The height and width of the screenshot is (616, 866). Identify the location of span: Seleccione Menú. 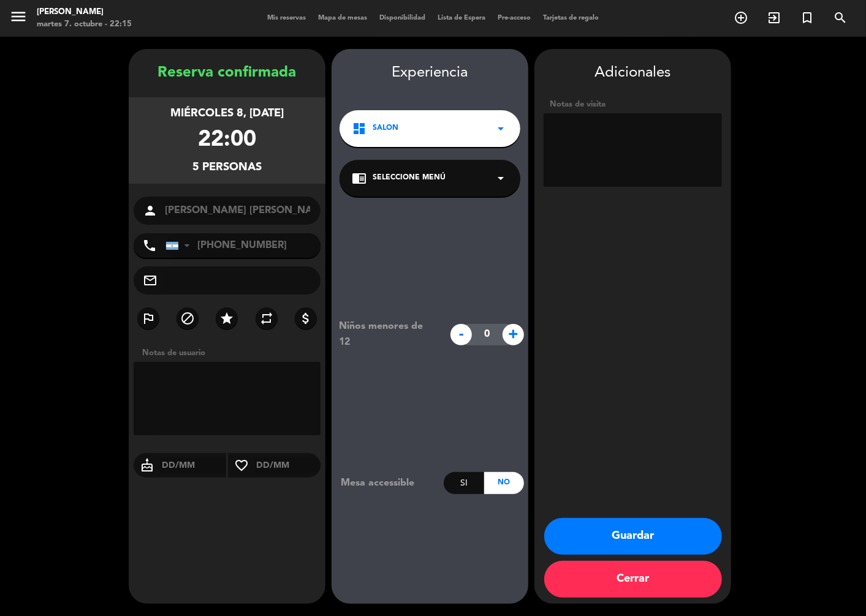
(409, 178).